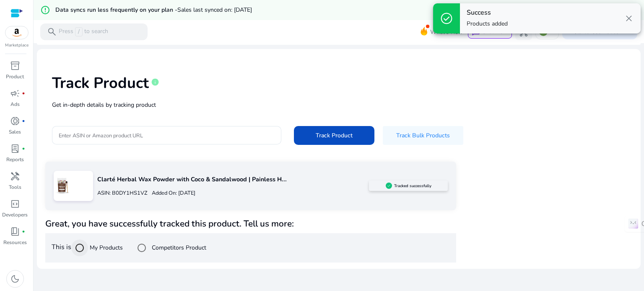  I want to click on h5: Tracked successfully, so click(413, 186).